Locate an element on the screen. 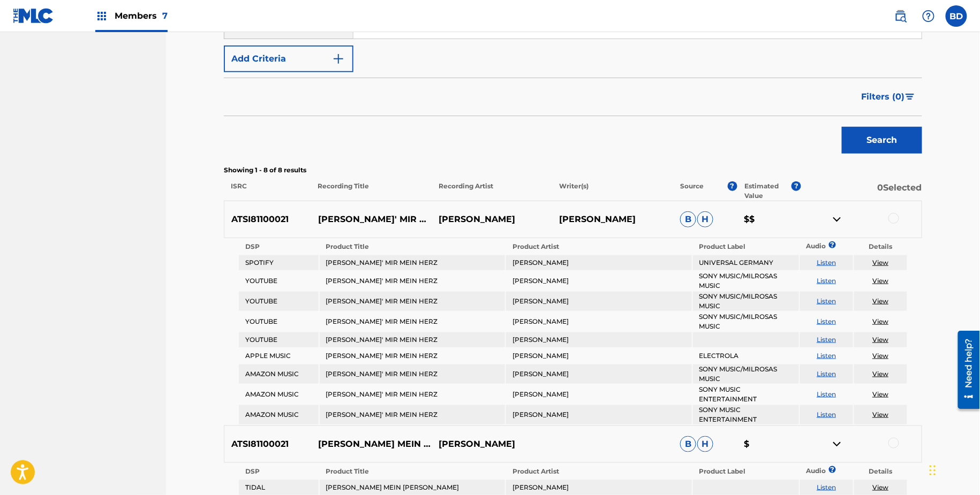 The height and width of the screenshot is (495, 980). td: SPOTIFY is located at coordinates (279, 262).